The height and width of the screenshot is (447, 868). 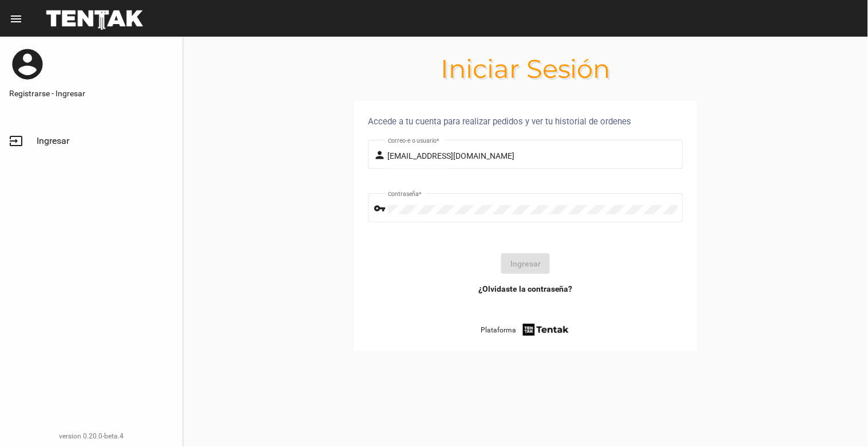 What do you see at coordinates (53, 141) in the screenshot?
I see `span: Ingresar` at bounding box center [53, 141].